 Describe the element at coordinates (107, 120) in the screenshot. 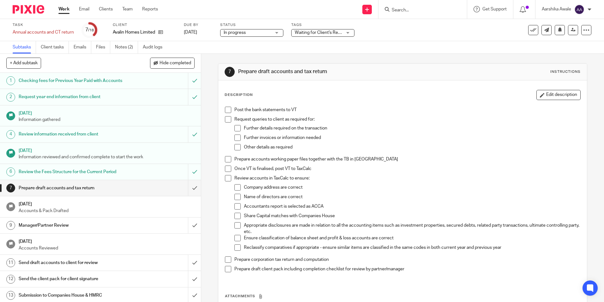

I see `p: Information gathered` at that location.